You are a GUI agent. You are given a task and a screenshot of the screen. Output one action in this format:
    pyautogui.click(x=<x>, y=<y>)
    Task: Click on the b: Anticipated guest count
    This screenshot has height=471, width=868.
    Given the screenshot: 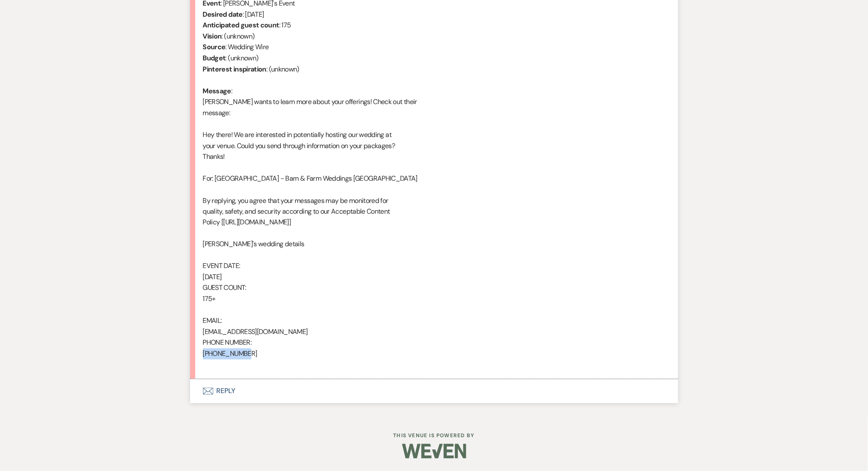 What is the action you would take?
    pyautogui.click(x=241, y=25)
    